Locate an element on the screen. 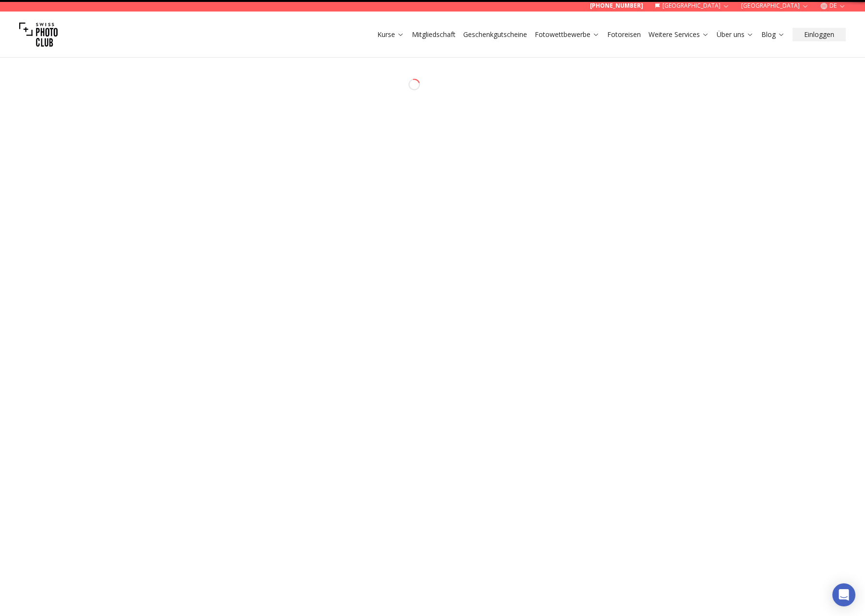 The height and width of the screenshot is (616, 865). a: Weitere Services is located at coordinates (678, 35).